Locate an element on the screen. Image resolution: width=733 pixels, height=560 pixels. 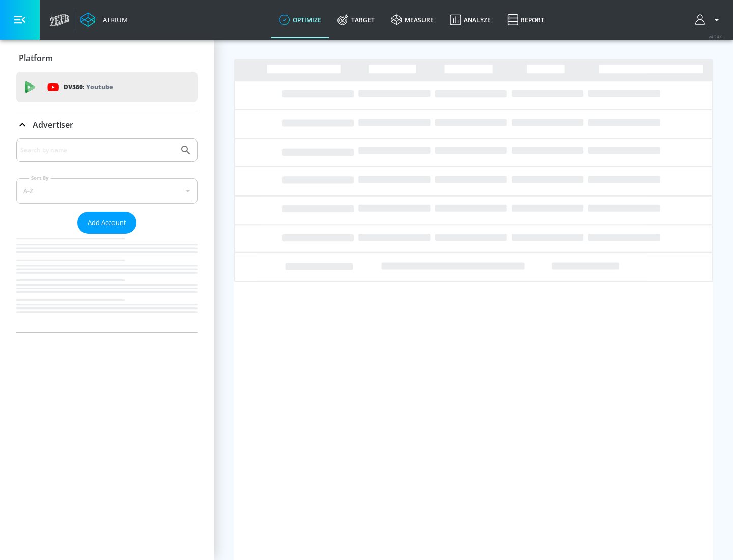
a: optimize is located at coordinates (300, 20).